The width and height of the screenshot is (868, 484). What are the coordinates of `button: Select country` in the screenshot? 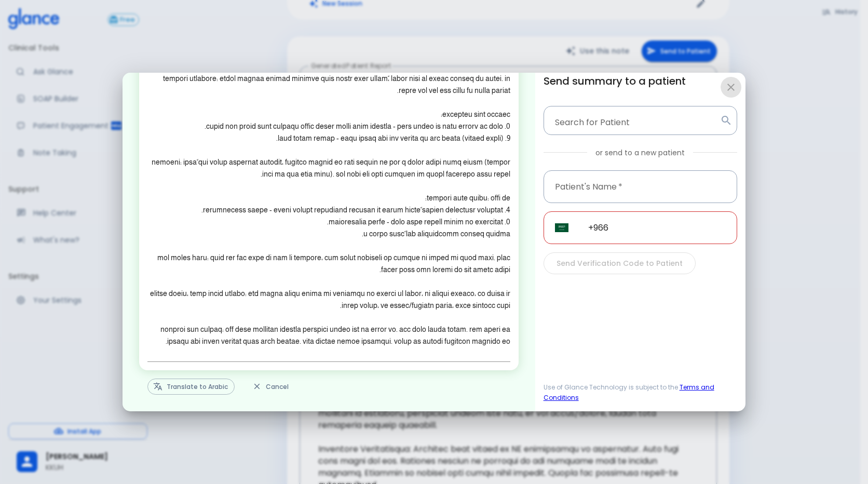 It's located at (562, 227).